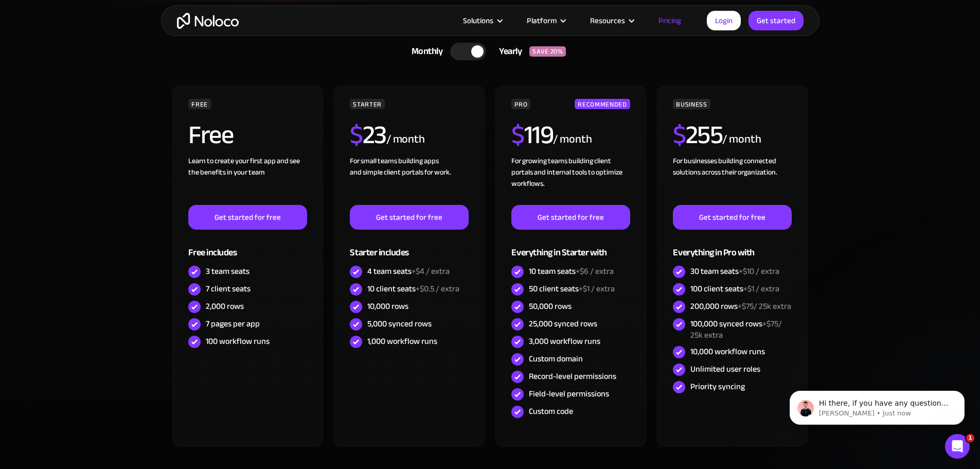  What do you see at coordinates (727, 351) in the screenshot?
I see `div: 10,000 workflow runs` at bounding box center [727, 351].